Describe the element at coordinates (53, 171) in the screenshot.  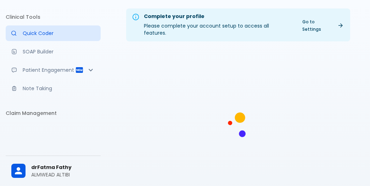
I see `div: drFatma FathyALMWEAD ALTIBI` at that location.